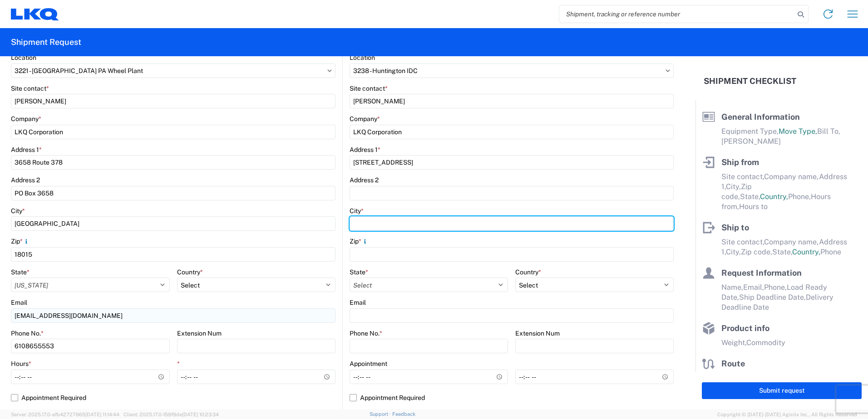 The image size is (868, 419). I want to click on span: Ship Deadline Date,, so click(772, 297).